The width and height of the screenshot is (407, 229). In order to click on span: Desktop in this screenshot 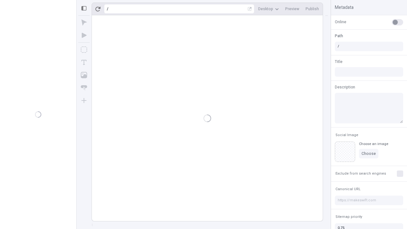, I will do `click(266, 9)`.